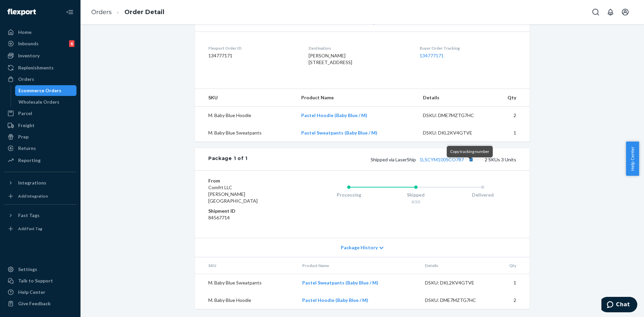  What do you see at coordinates (40, 160) in the screenshot?
I see `a: Reporting` at bounding box center [40, 160].